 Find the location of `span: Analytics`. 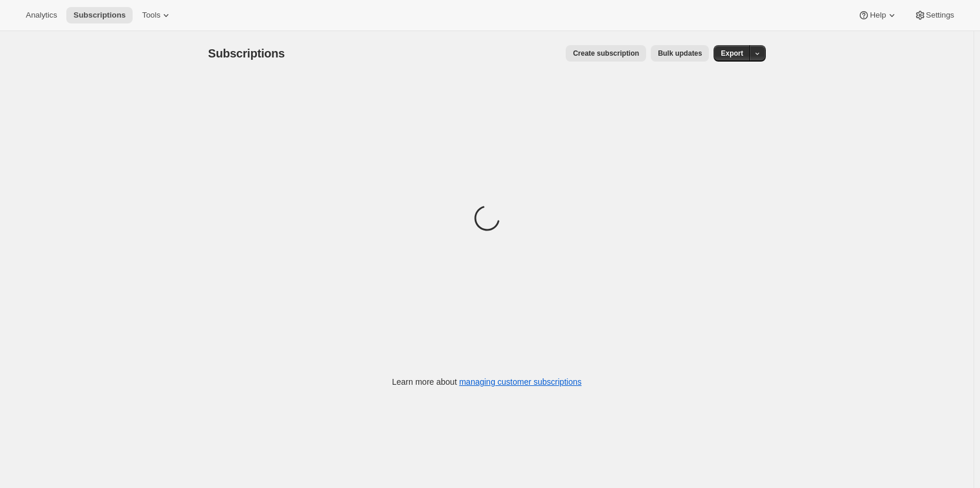

span: Analytics is located at coordinates (41, 15).